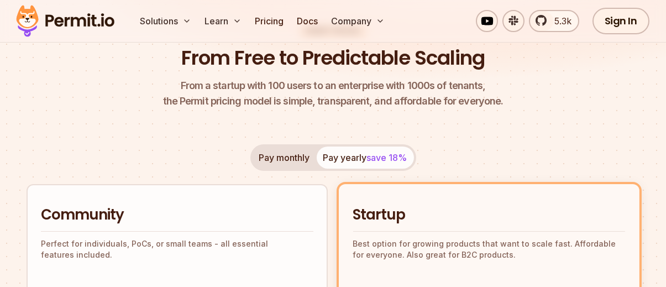 This screenshot has width=666, height=287. Describe the element at coordinates (307, 21) in the screenshot. I see `a: Docs` at that location.